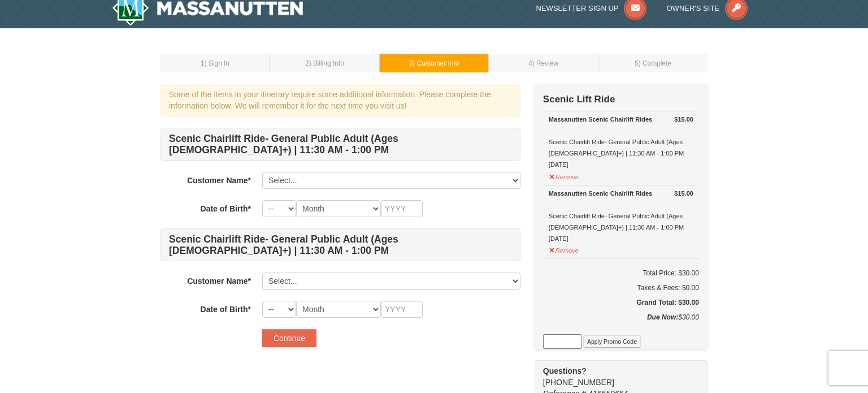 Image resolution: width=868 pixels, height=393 pixels. I want to click on small: 4, so click(543, 63).